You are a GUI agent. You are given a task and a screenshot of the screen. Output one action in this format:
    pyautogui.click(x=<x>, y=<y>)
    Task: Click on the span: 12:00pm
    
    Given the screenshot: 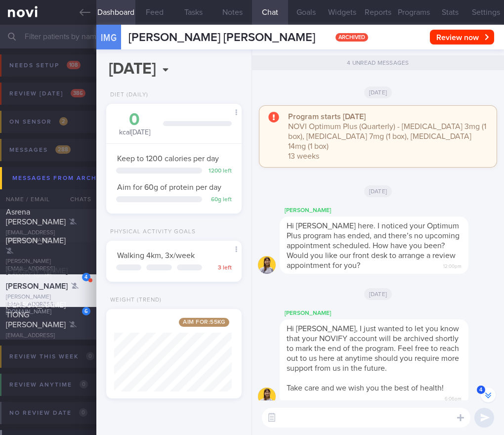 What is the action you would take?
    pyautogui.click(x=452, y=265)
    